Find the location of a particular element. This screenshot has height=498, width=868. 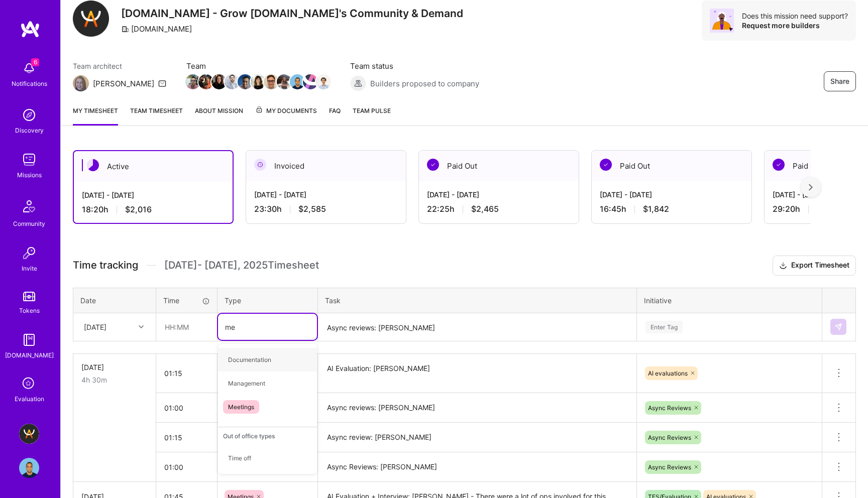

span: $1,842 is located at coordinates (657, 209).